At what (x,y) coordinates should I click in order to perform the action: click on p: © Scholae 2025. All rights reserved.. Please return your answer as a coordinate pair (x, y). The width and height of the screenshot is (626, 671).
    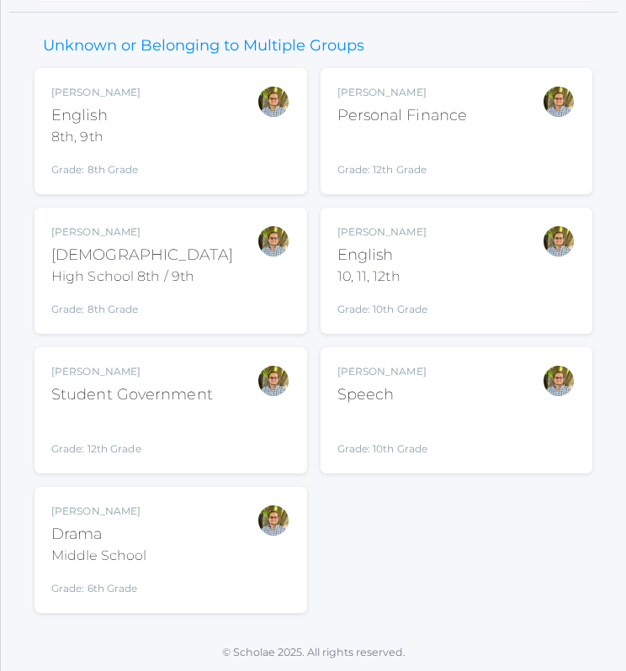
    Looking at the image, I should click on (313, 653).